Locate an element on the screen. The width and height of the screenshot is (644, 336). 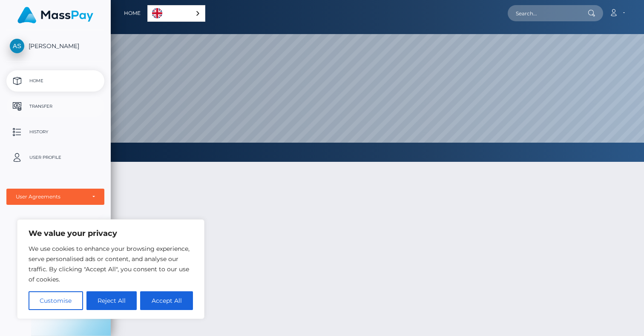
div: We value your privacy is located at coordinates (111, 269).